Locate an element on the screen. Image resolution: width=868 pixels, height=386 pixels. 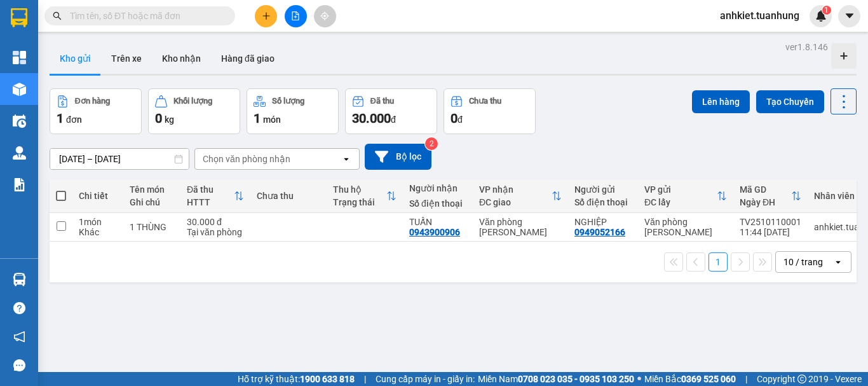
div: Mã GD is located at coordinates (765, 190).